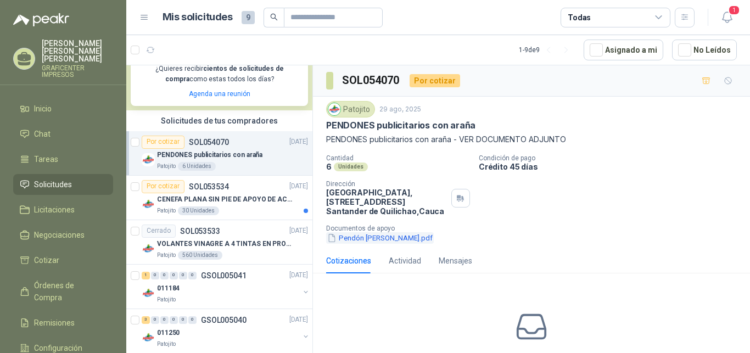 This screenshot has width=750, height=353. I want to click on button: 1, so click(727, 18).